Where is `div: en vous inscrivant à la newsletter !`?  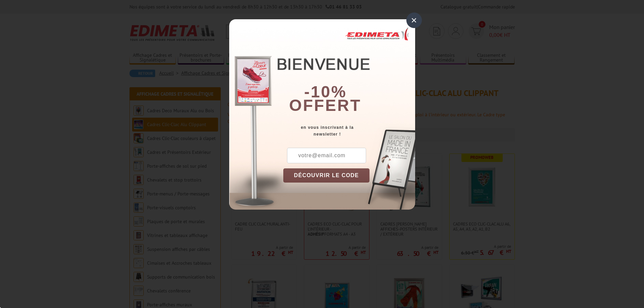 div: en vous inscrivant à la newsletter ! is located at coordinates (349, 131).